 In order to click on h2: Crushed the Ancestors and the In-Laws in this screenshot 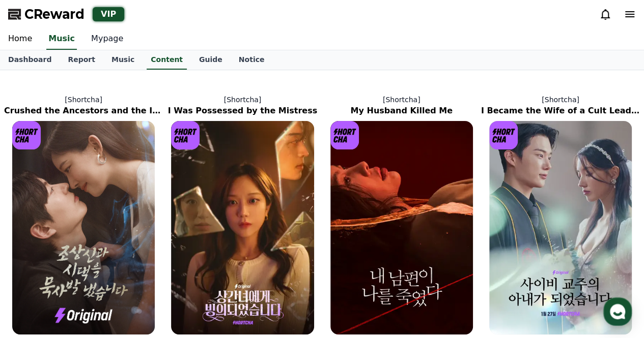, I will do `click(84, 111)`.